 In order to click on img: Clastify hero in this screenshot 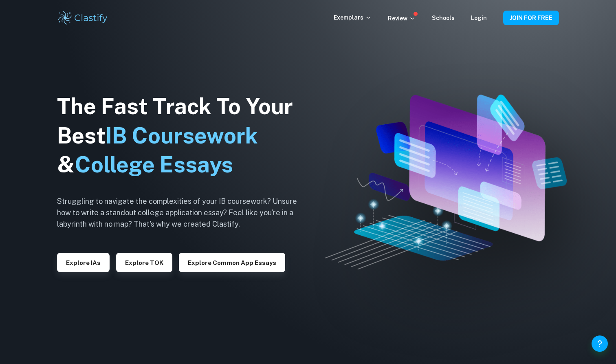, I will do `click(446, 182)`.